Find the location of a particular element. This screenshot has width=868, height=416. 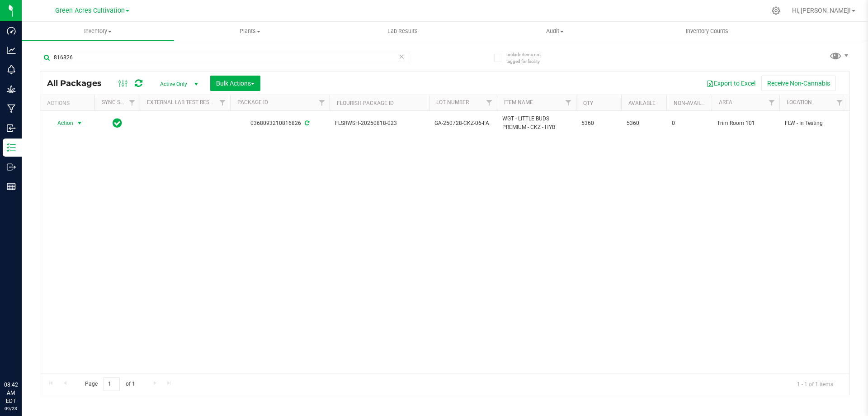

inline-svg: Grow is located at coordinates (11, 89).